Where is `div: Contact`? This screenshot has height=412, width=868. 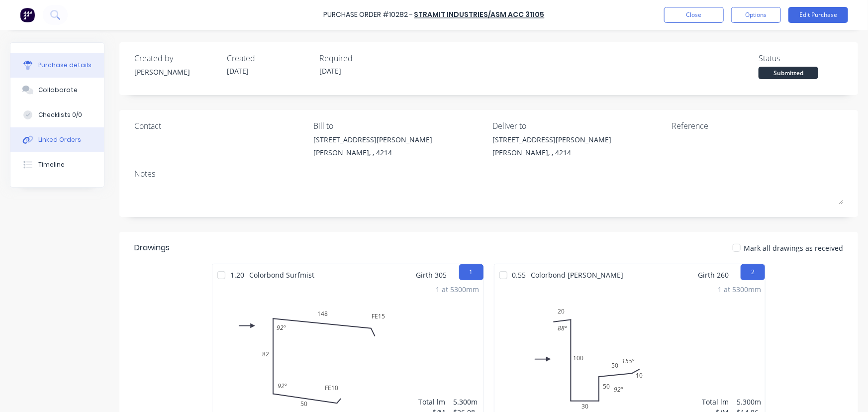 div: Contact is located at coordinates (220, 126).